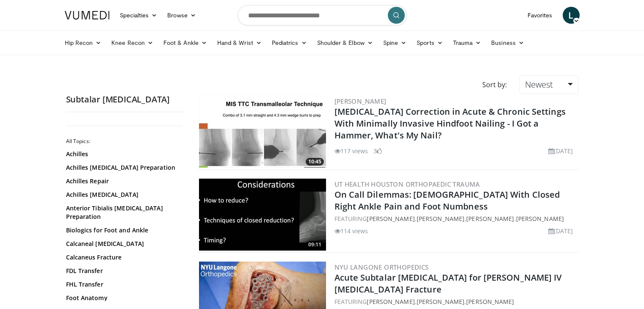 This screenshot has height=309, width=644. What do you see at coordinates (123, 181) in the screenshot?
I see `a: Achilles Repair` at bounding box center [123, 181].